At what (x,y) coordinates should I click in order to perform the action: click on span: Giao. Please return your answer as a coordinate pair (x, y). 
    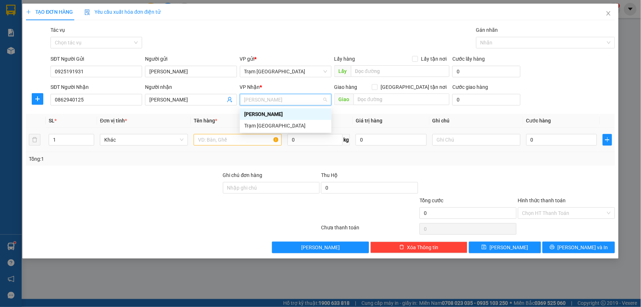
    Looking at the image, I should click on (344, 99).